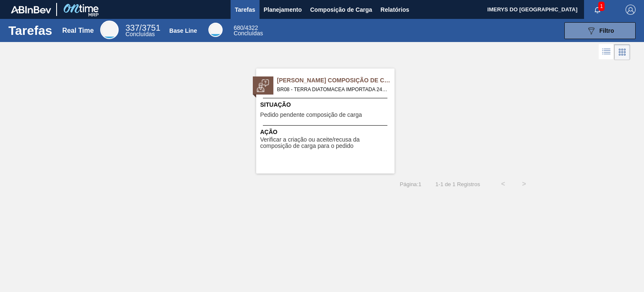 The width and height of the screenshot is (644, 292). I want to click on h1: Tarefas, so click(30, 30).